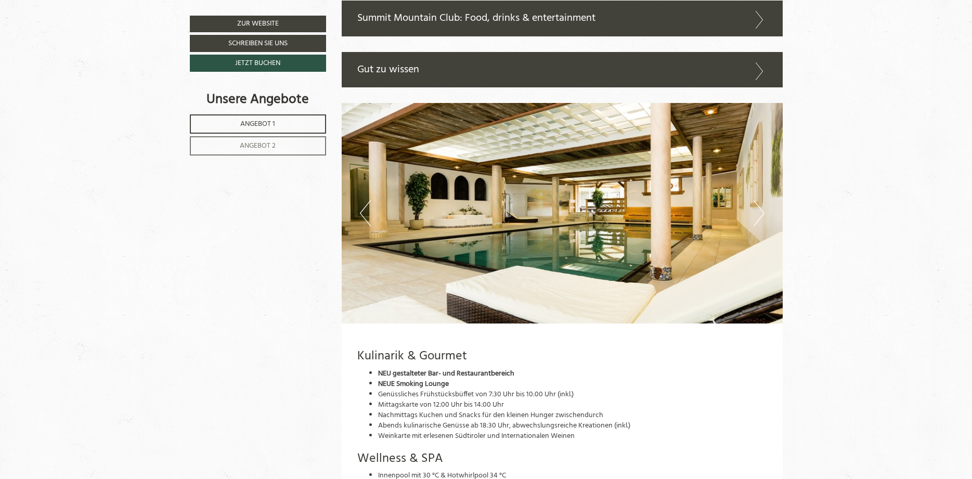  What do you see at coordinates (77, 42) in the screenshot?
I see `div: Guten Tag, wie können wir Ihnen helfen?` at bounding box center [77, 42].